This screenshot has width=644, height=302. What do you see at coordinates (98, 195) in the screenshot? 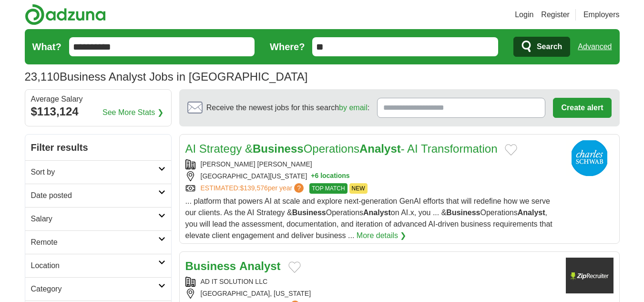
I see `a: Date posted` at bounding box center [98, 195].